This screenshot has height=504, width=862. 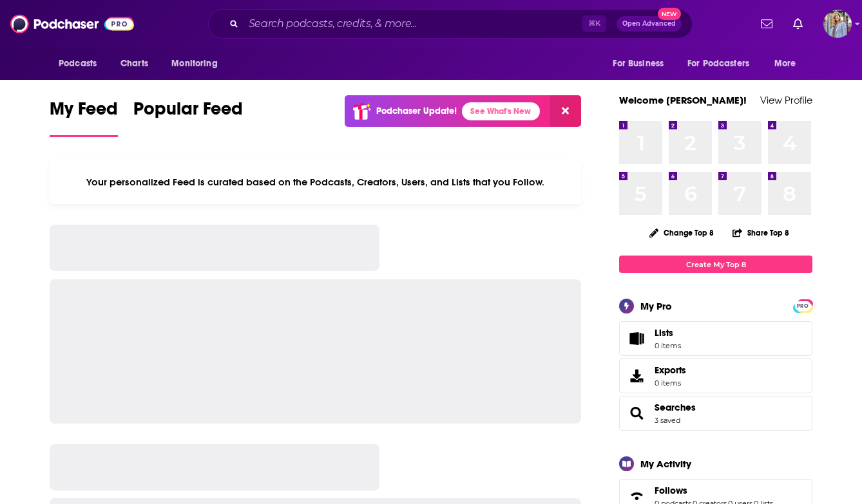 What do you see at coordinates (714, 491) in the screenshot?
I see `a: Follows` at bounding box center [714, 491].